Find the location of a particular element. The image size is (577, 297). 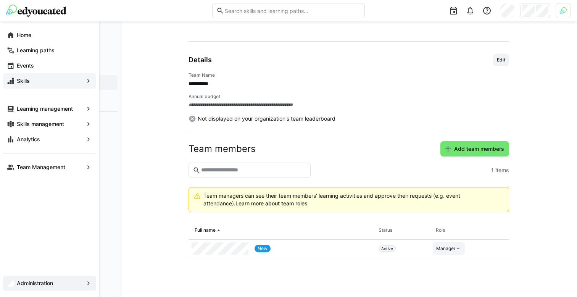

button: Edit is located at coordinates (501, 60).